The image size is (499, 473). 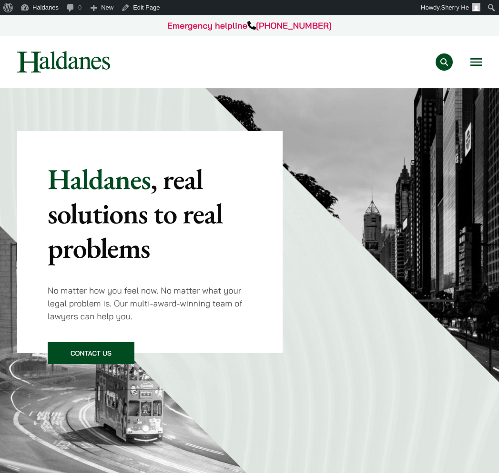 What do you see at coordinates (477, 62) in the screenshot?
I see `button: Open menu` at bounding box center [477, 62].